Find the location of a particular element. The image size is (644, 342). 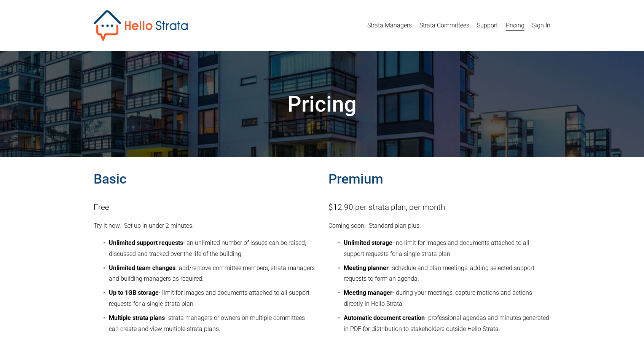

img: Hello Strata is located at coordinates (141, 26).